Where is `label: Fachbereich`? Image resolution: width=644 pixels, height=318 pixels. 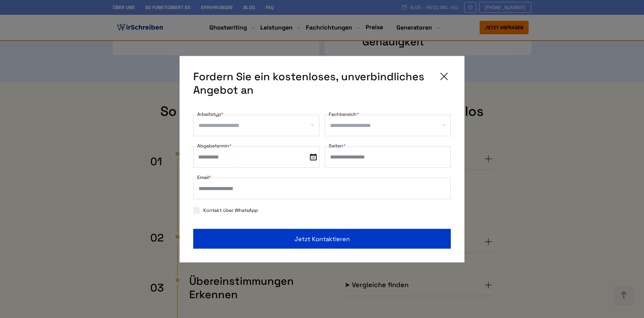
label: Fachbereich is located at coordinates (344, 114).